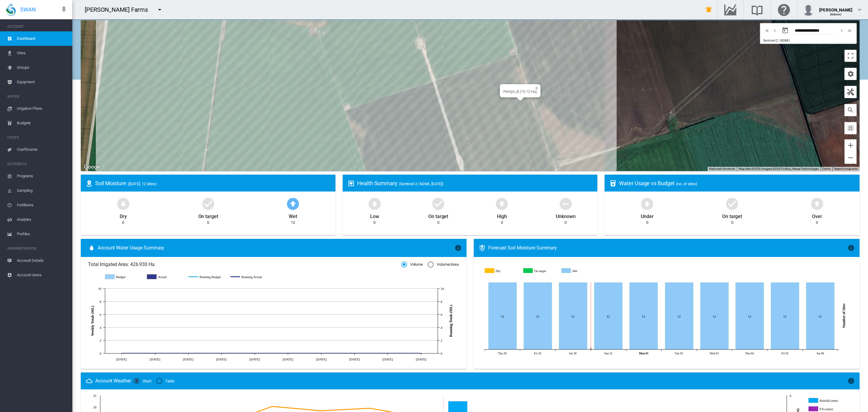  I want to click on g: On target, so click(541, 271).